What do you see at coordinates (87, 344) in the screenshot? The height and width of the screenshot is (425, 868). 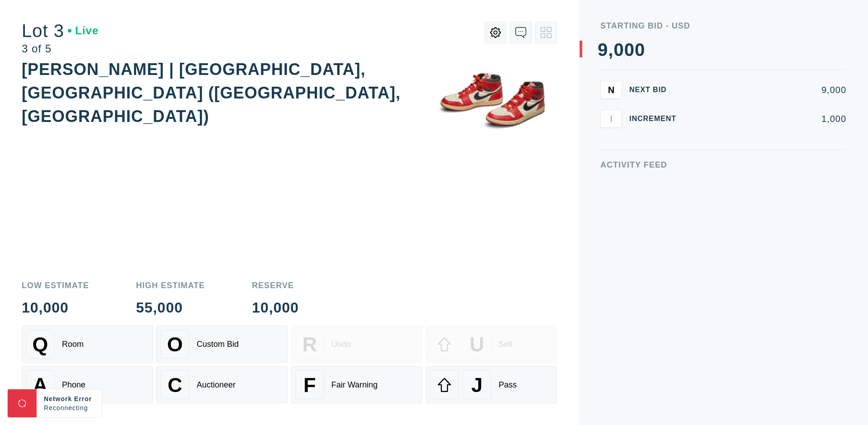 I see `button: QRoom` at bounding box center [87, 344].